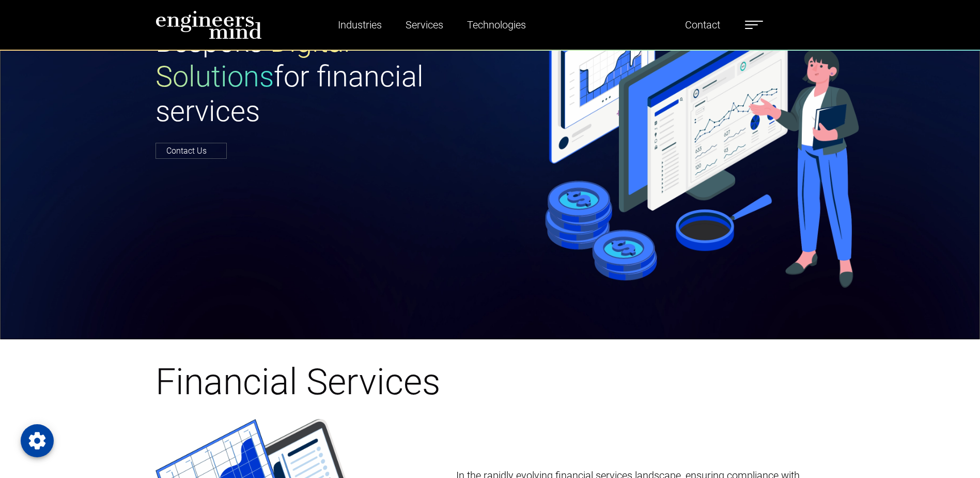  Describe the element at coordinates (490, 382) in the screenshot. I see `h1: Financial Services` at that location.